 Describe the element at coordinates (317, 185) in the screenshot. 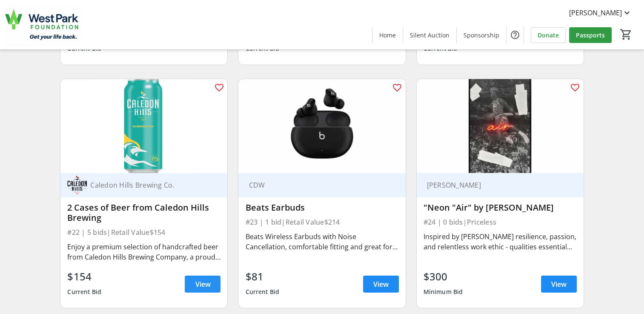

I see `div: CDW` at that location.